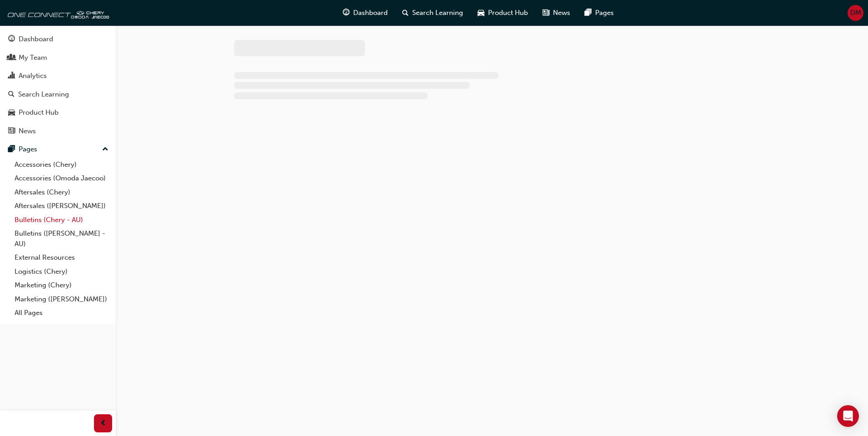 Image resolution: width=868 pixels, height=436 pixels. I want to click on span: Product Hub, so click(508, 13).